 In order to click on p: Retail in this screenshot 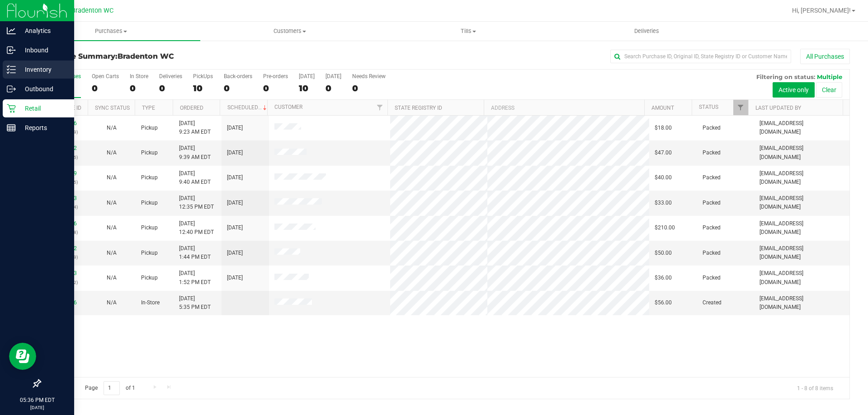, I will do `click(43, 109)`.